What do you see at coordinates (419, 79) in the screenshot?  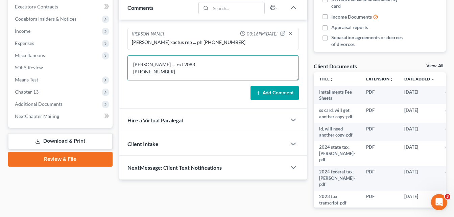 I see `a: Date Added expand_more` at bounding box center [419, 79].